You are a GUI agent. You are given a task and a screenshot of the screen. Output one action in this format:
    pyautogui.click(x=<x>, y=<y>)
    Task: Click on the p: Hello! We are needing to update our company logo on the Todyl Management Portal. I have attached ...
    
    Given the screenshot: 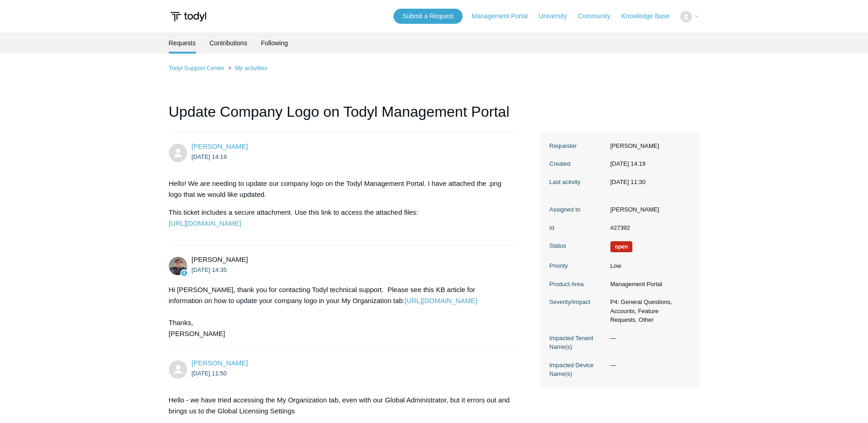 What is the action you would take?
    pyautogui.click(x=340, y=189)
    